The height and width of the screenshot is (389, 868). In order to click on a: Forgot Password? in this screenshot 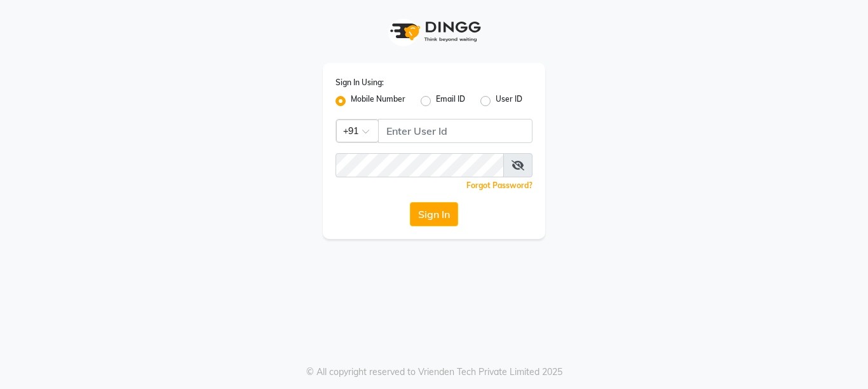, I will do `click(500, 185)`.